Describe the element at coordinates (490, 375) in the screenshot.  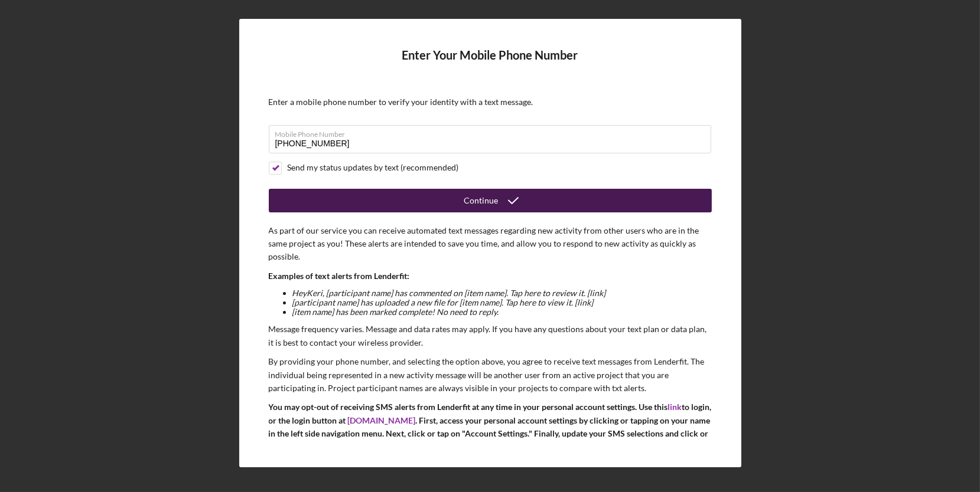
I see `p: By providing your phone number, and selecting the option above, you agree to receive text message...` at that location.